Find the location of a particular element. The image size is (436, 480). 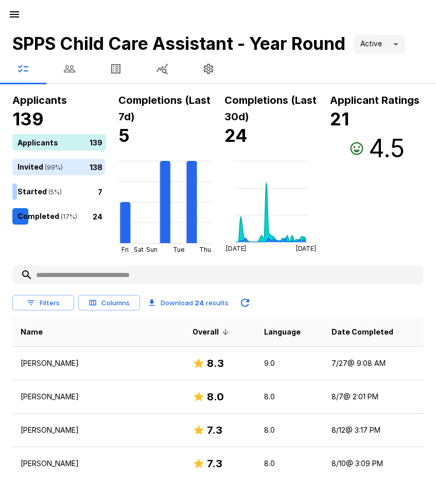

td: 7/27 @ 9:08 AM is located at coordinates (373, 364).